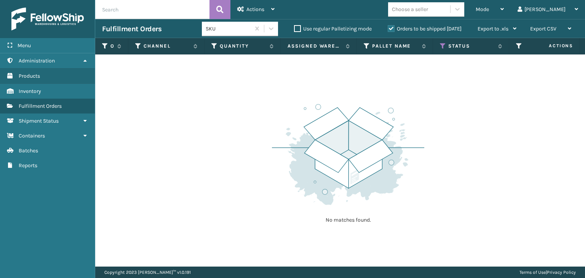 Image resolution: width=585 pixels, height=278 pixels. Describe the element at coordinates (314, 46) in the screenshot. I see `label: Assigned Warehouse` at that location.